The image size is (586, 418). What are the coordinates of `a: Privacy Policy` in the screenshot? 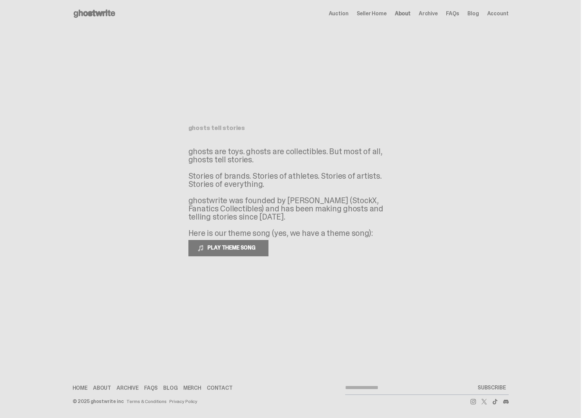 It's located at (183, 402).